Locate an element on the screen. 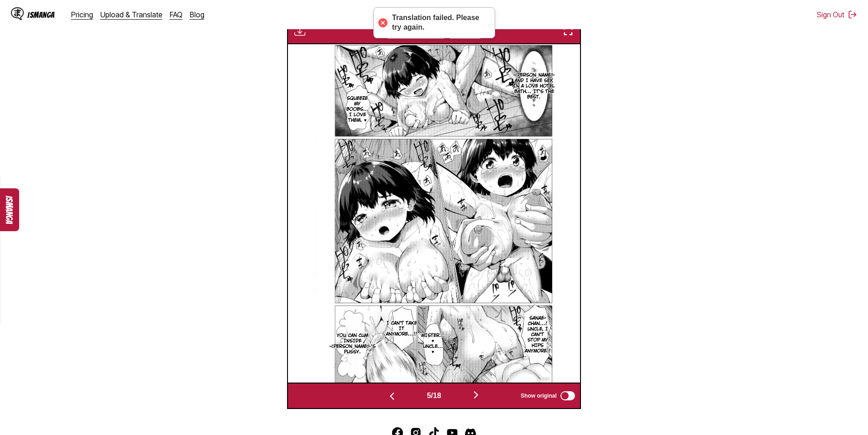 The image size is (868, 435). p: Sanae-chan...! Uncle, I can't stop my hips anymore.! is located at coordinates (538, 335).